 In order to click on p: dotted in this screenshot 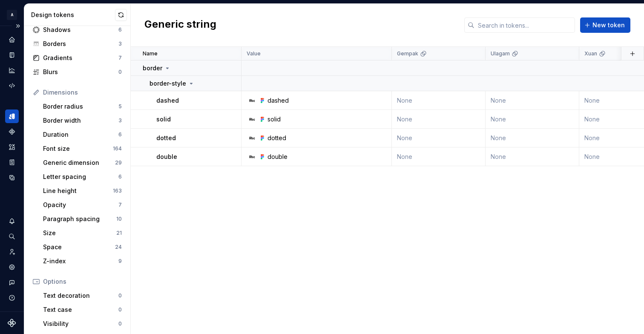, I will do `click(166, 138)`.